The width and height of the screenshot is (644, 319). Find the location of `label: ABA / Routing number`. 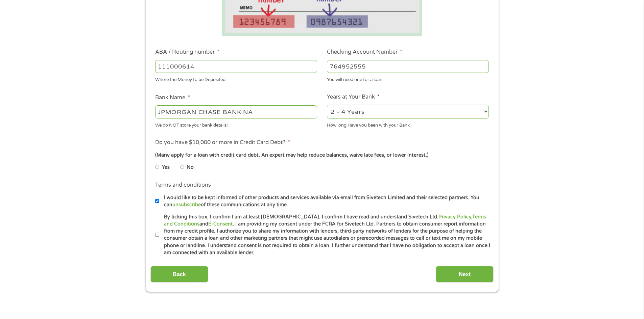

label: ABA / Routing number is located at coordinates (187, 52).